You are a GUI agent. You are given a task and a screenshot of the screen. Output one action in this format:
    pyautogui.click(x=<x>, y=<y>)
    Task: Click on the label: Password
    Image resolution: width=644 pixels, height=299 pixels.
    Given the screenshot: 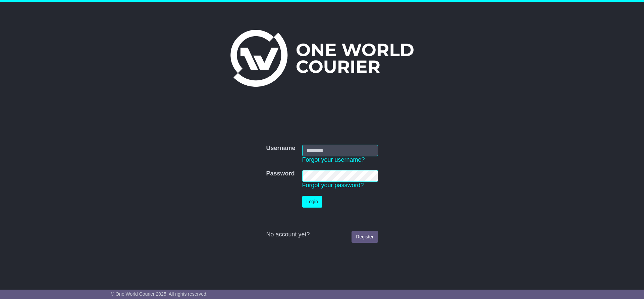 What is the action you would take?
    pyautogui.click(x=280, y=174)
    